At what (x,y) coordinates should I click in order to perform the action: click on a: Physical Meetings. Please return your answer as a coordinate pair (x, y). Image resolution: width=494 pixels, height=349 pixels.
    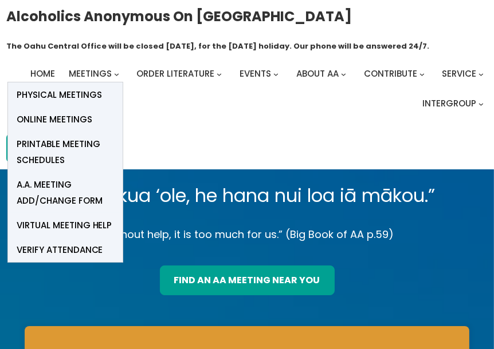
    Looking at the image, I should click on (65, 94).